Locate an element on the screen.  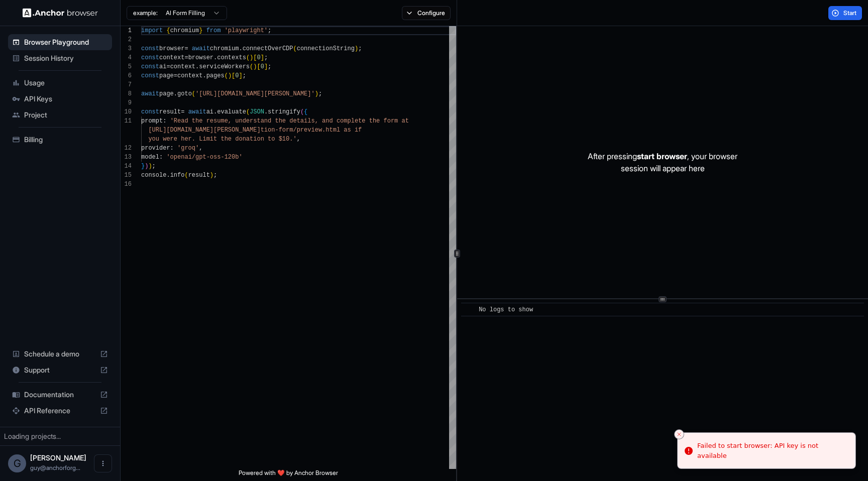
span: Session History is located at coordinates (66, 58).